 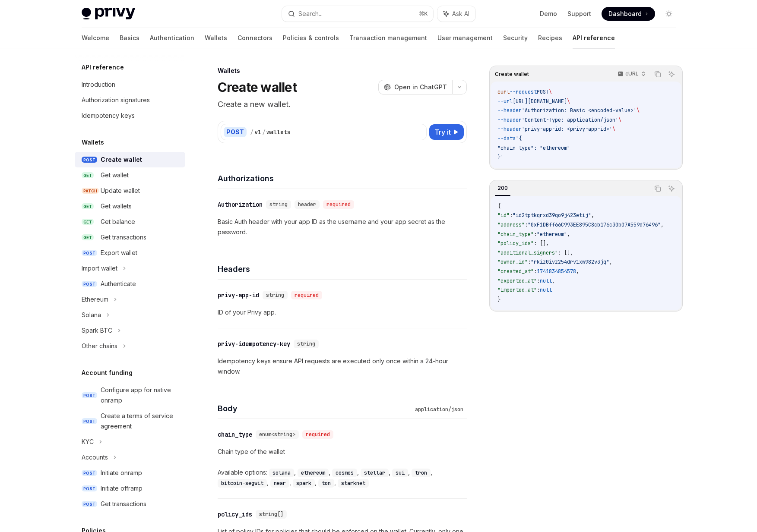 What do you see at coordinates (628, 14) in the screenshot?
I see `a: Dashboard` at bounding box center [628, 14].